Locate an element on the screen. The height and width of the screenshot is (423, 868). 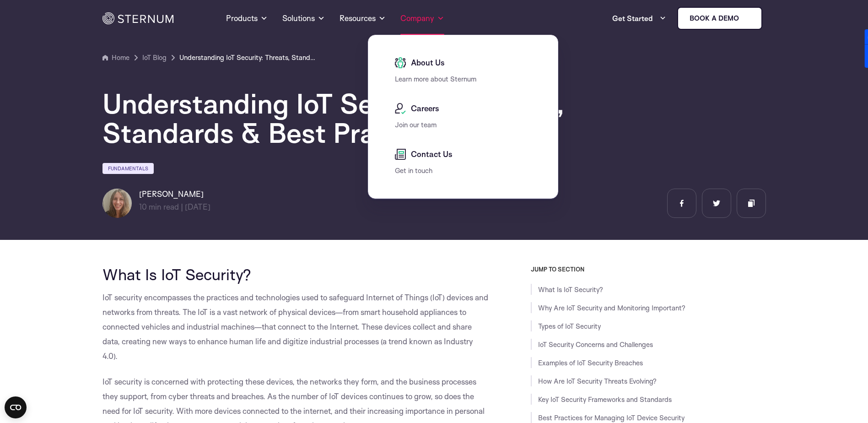
h3: JUMP TO SECTION is located at coordinates (649, 269).